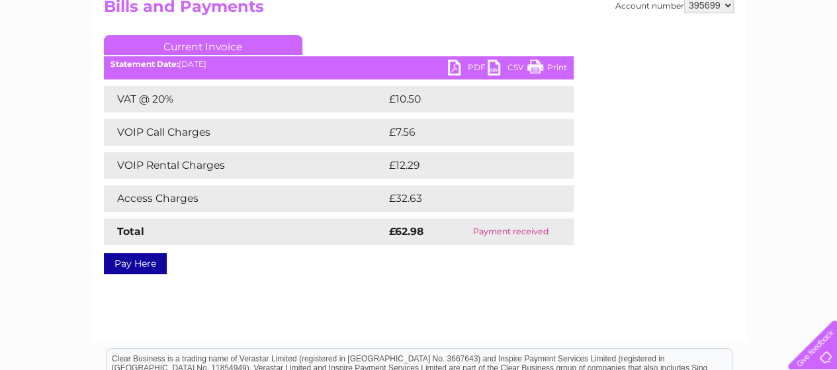 This screenshot has width=837, height=370. Describe the element at coordinates (406, 231) in the screenshot. I see `strong: £62.98` at that location.